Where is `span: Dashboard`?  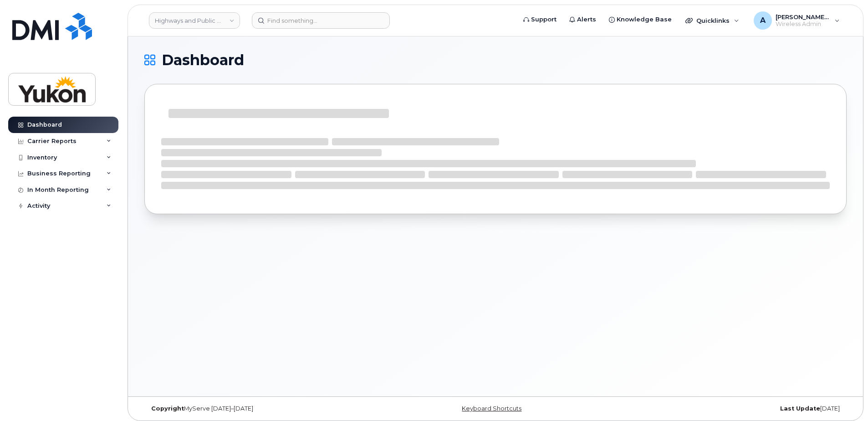
span: Dashboard is located at coordinates (203, 60).